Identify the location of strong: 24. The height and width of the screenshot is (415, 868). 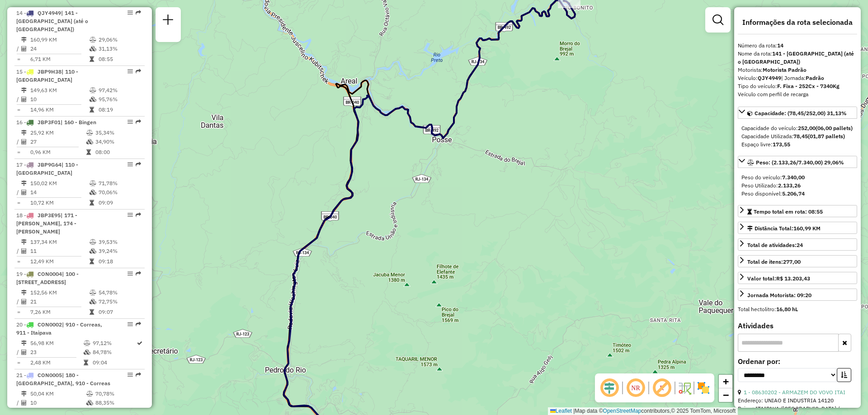
(799, 245).